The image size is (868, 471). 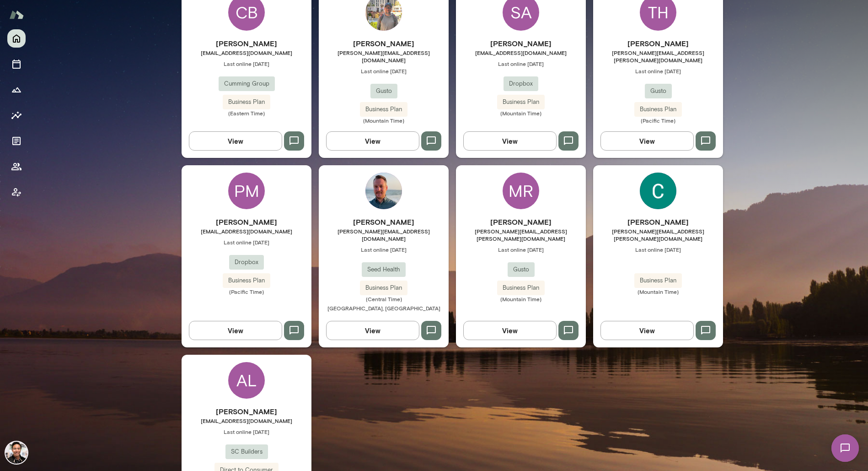 What do you see at coordinates (16, 15) in the screenshot?
I see `img: Mento` at bounding box center [16, 15].